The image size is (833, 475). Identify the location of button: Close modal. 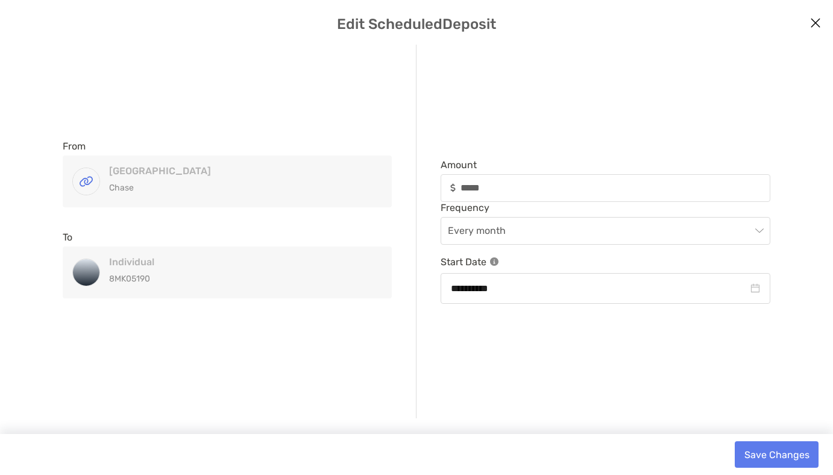
(816, 24).